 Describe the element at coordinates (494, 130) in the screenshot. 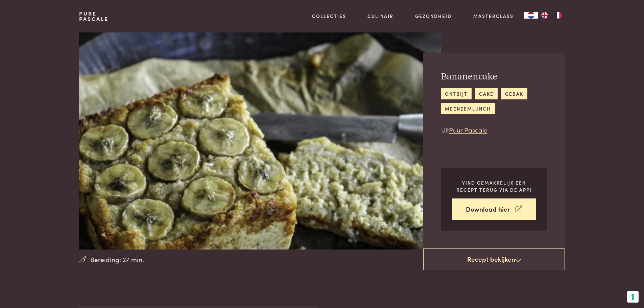

I see `p: Uit` at that location.